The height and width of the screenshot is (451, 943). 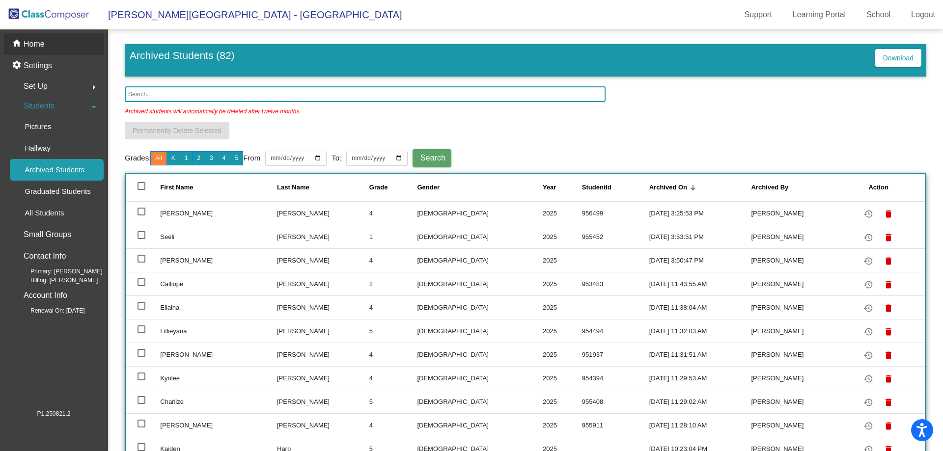 I want to click on button: Download, so click(x=898, y=58).